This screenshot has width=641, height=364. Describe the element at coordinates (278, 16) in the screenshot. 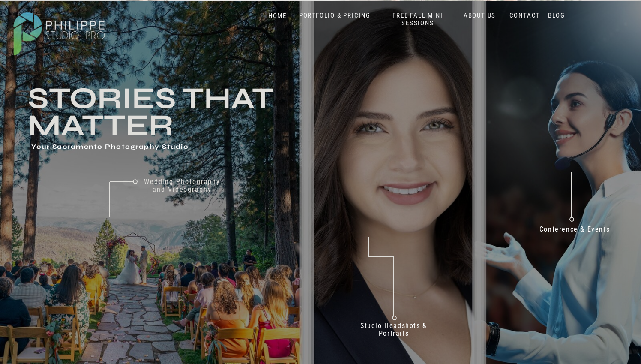

I see `a: HOME` at that location.